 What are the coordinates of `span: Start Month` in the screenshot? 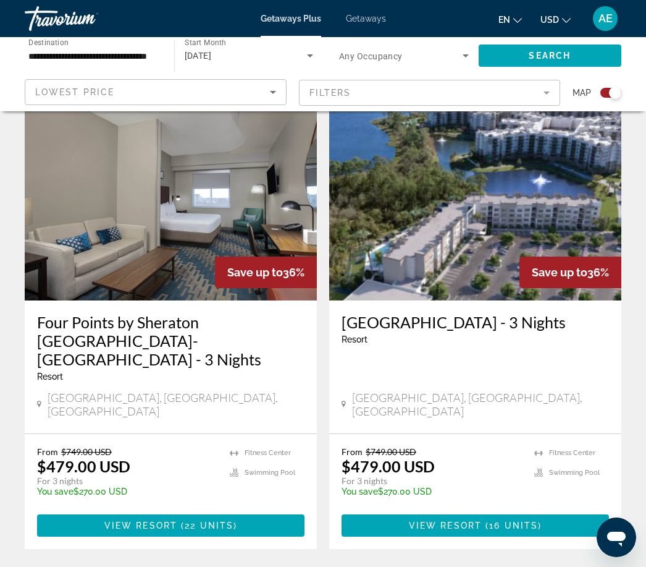 It's located at (205, 43).